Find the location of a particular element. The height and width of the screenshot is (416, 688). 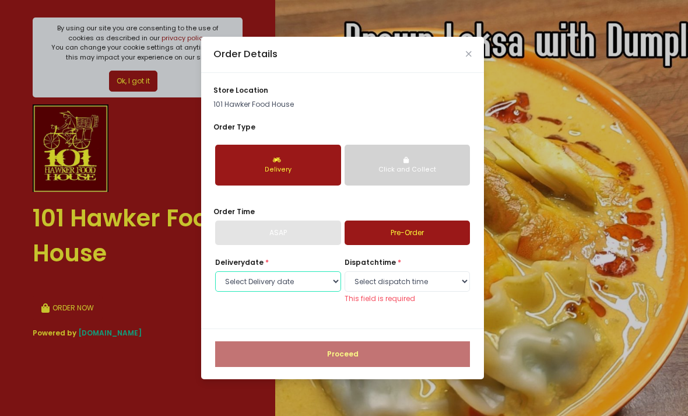

button: Proceed is located at coordinates (342, 354).